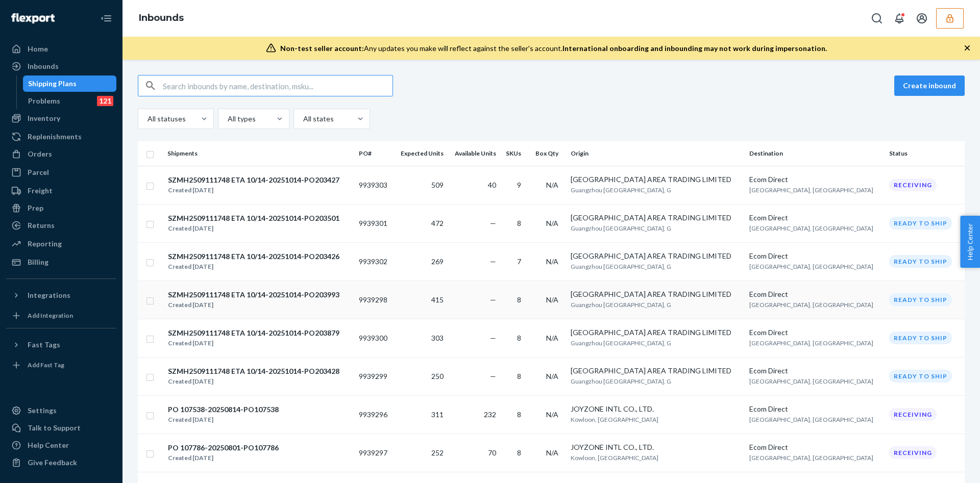  Describe the element at coordinates (277, 86) in the screenshot. I see `input: Search inbounds by name, destination, msku...` at that location.